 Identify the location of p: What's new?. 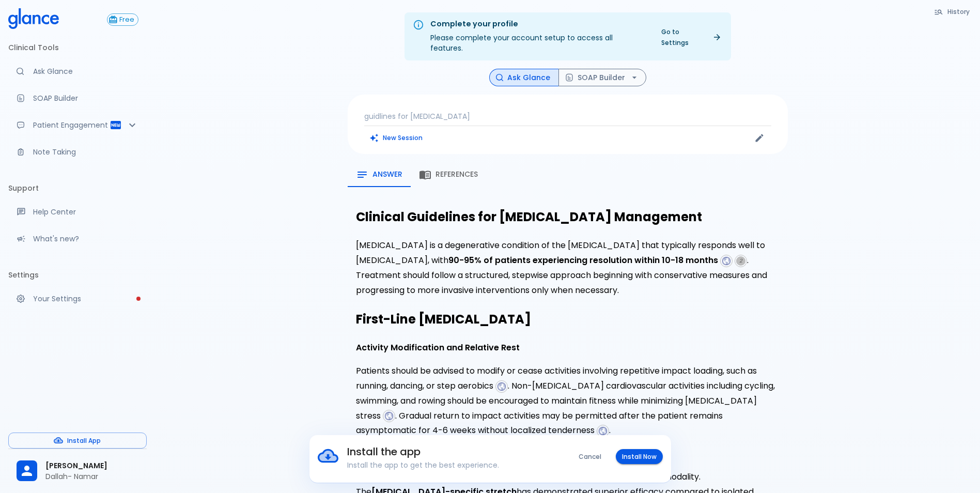
(86, 239).